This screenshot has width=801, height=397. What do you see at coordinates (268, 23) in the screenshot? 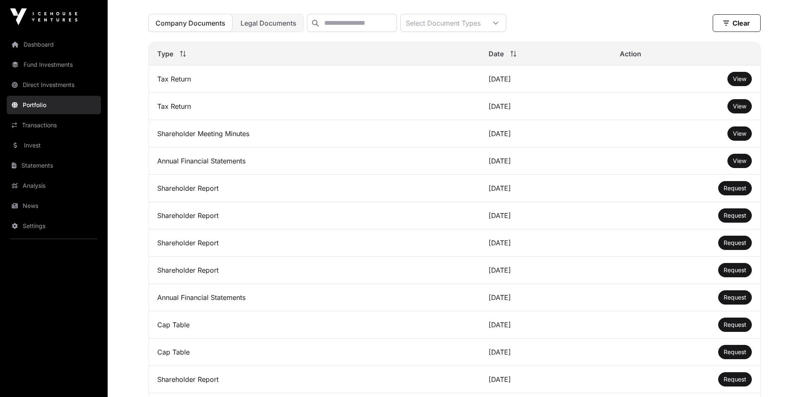
I see `button: Legal Documents` at bounding box center [268, 23].